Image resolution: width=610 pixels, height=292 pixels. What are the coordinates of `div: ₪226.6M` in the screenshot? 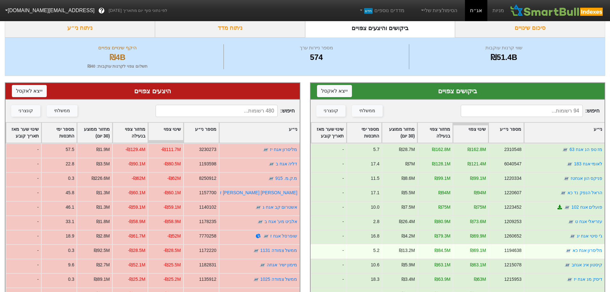 It's located at (101, 178).